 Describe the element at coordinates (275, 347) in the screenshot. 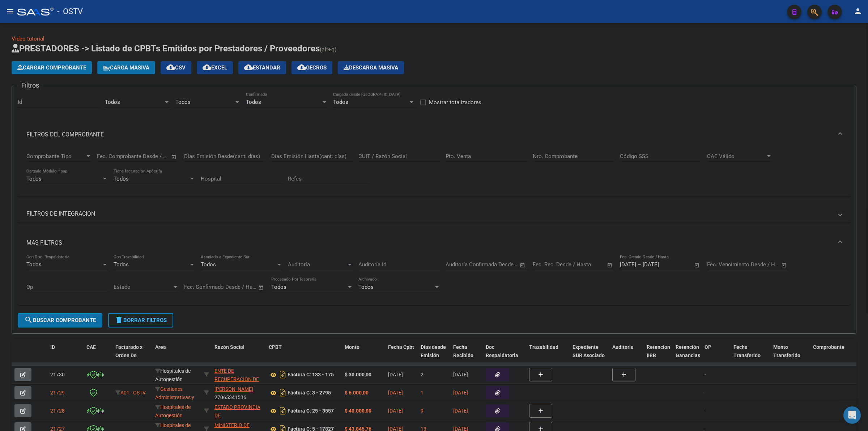

I see `span: CPBT` at that location.